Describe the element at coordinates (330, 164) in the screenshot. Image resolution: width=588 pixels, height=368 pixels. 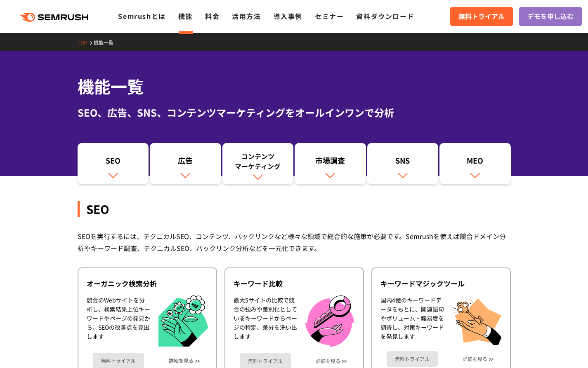
I see `a: 市場調査` at that location.